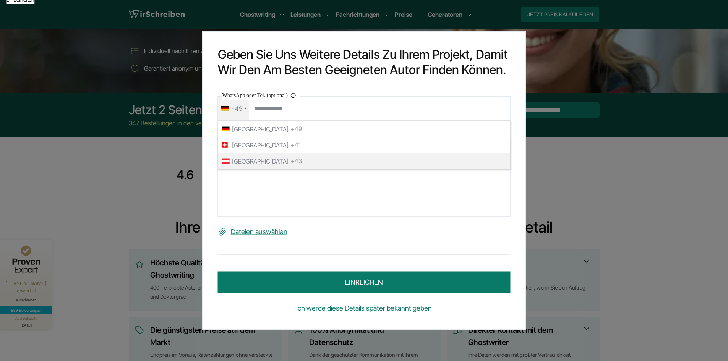 This screenshot has height=361, width=728. Describe the element at coordinates (261, 95) in the screenshot. I see `label: WhatsApp oder Tel. (optional)` at that location.